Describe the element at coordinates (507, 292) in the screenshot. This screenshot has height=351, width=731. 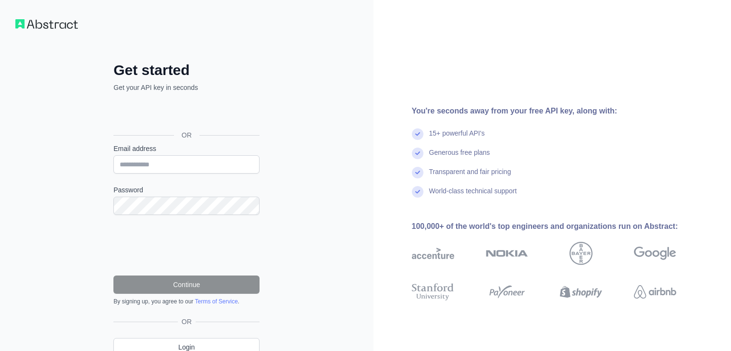
I see `img: payoneer` at that location.